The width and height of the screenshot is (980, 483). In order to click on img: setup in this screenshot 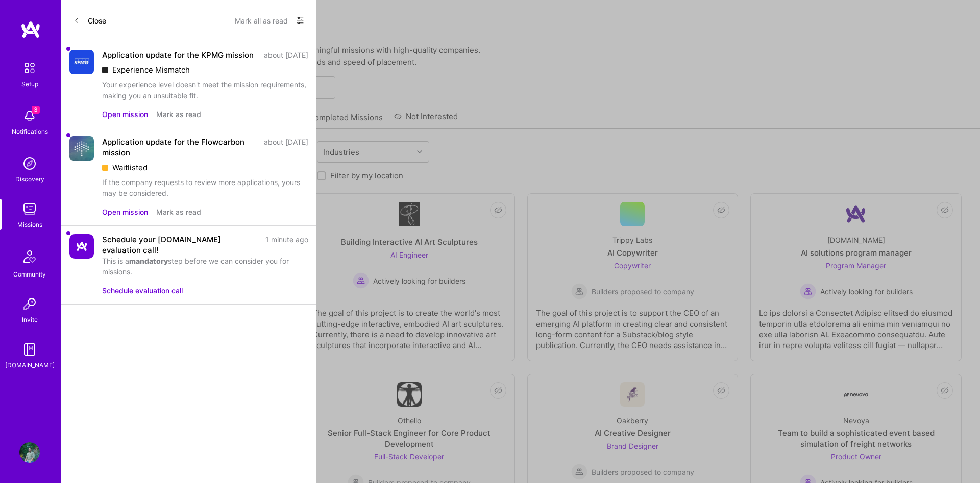, I will do `click(29, 68)`.